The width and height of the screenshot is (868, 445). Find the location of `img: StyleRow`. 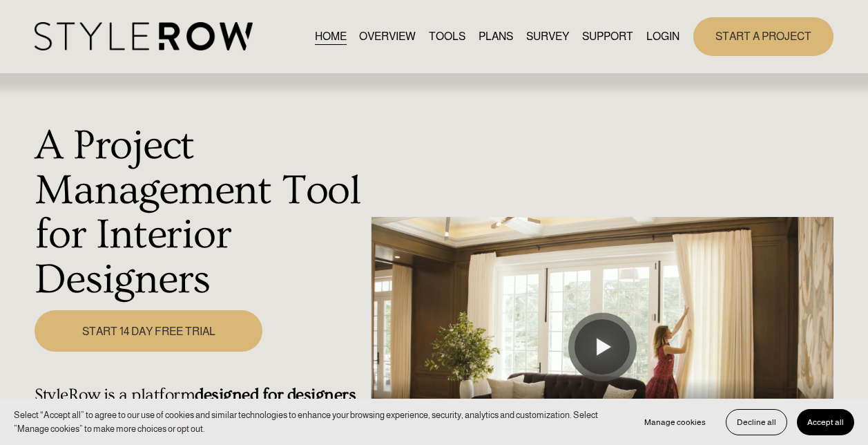

img: StyleRow is located at coordinates (143, 36).